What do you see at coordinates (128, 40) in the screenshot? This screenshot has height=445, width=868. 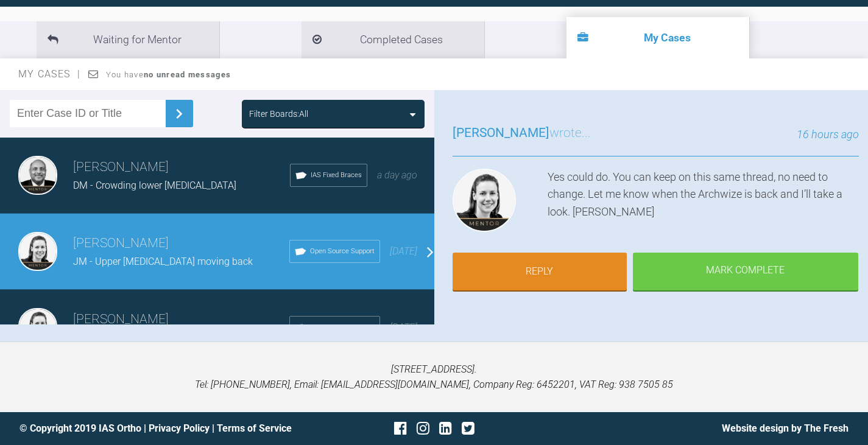 I see `li: Waiting for Mentor` at bounding box center [128, 40].